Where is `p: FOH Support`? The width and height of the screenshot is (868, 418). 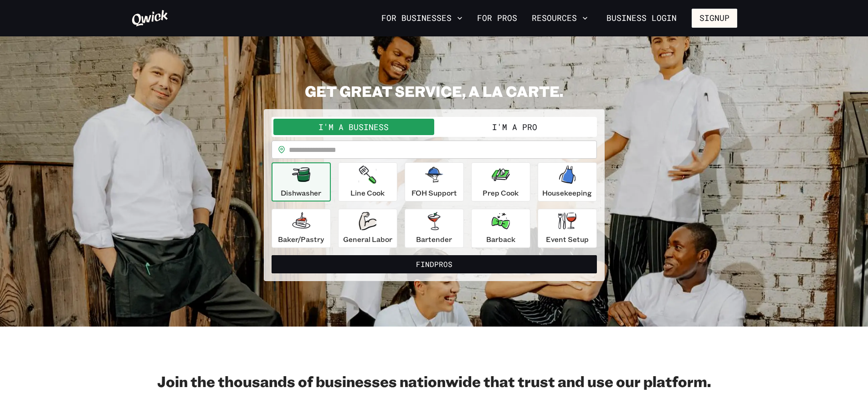 p: FOH Support is located at coordinates (434, 193).